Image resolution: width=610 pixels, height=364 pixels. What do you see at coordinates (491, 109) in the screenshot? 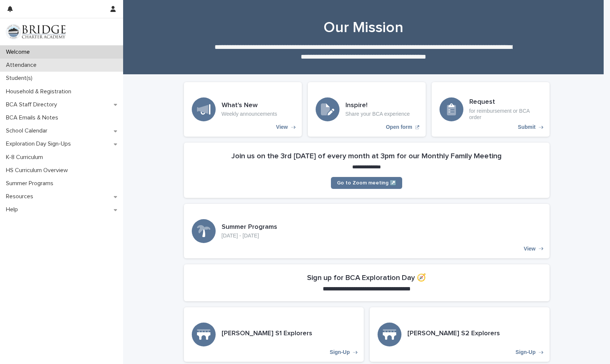
I see `a: Submit` at bounding box center [491, 109].